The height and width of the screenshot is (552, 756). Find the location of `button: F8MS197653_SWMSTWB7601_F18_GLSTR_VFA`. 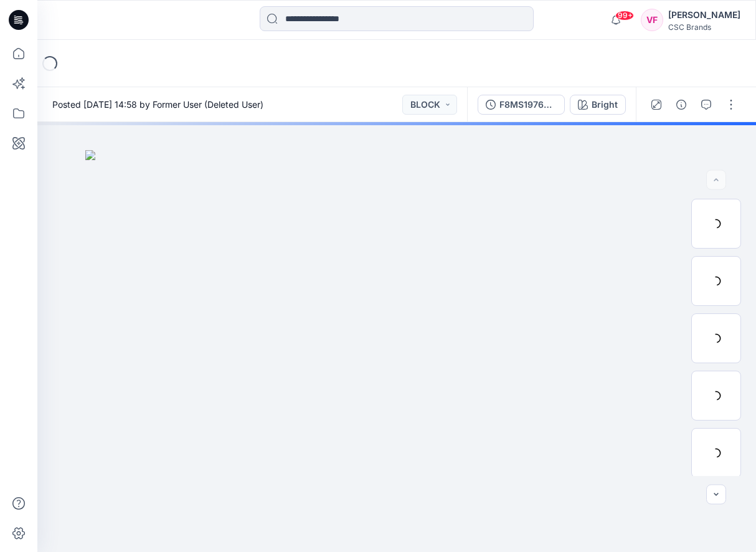

button: F8MS197653_SWMSTWB7601_F18_GLSTR_VFA is located at coordinates (521, 105).